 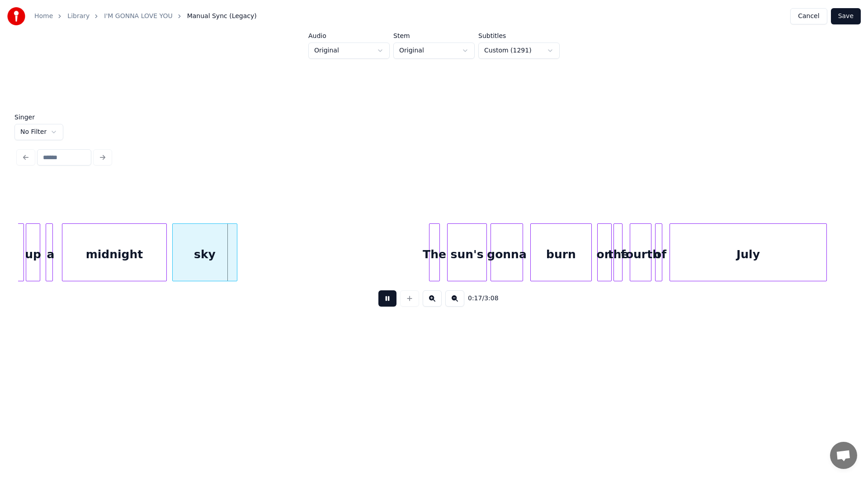 I want to click on div: Open chat, so click(x=843, y=455).